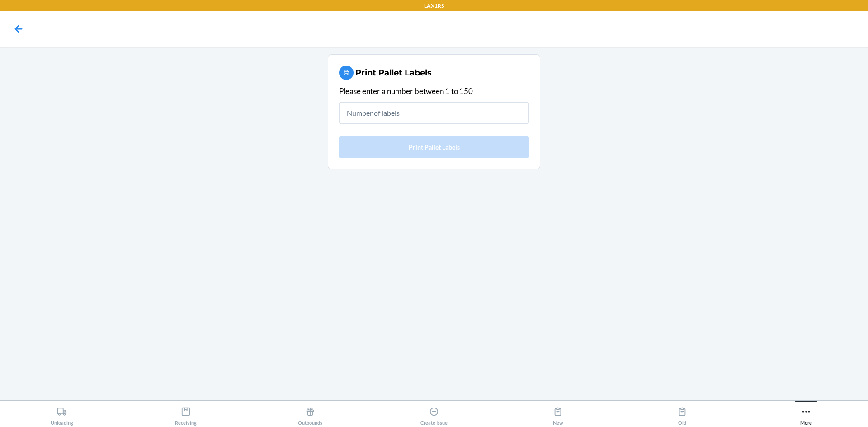 Image resolution: width=868 pixels, height=427 pixels. Describe the element at coordinates (682, 413) in the screenshot. I see `button: Old` at that location.